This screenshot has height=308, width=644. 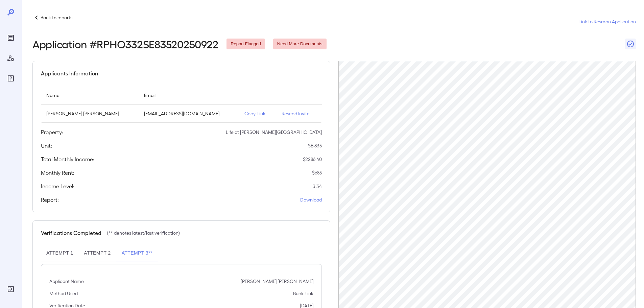 I want to click on p: Resend Invite, so click(x=299, y=113).